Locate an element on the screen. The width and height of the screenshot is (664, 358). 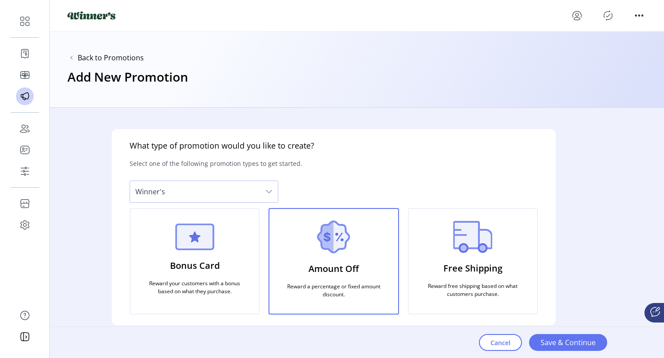
p: Reward a percentage or fixed amount discount. is located at coordinates (333, 291).